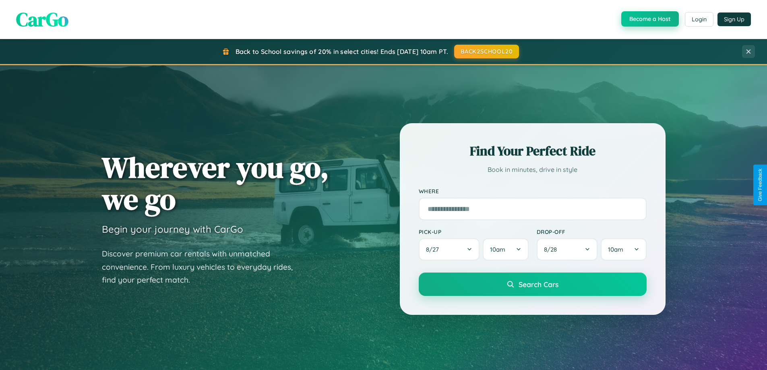 The image size is (767, 370). Describe the element at coordinates (650, 19) in the screenshot. I see `button: Become a Host` at that location.